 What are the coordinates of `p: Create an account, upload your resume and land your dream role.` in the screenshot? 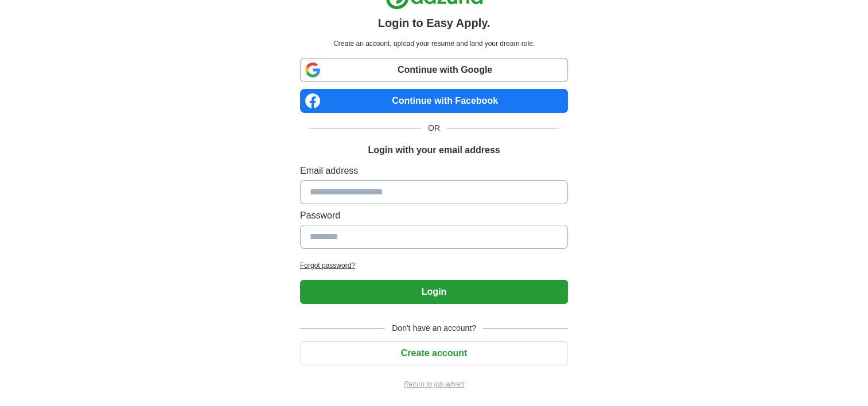 It's located at (434, 43).